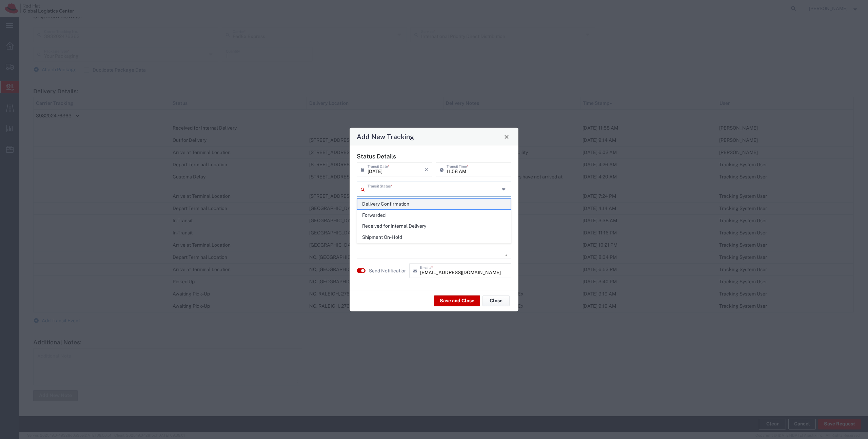 This screenshot has height=439, width=868. Describe the element at coordinates (434, 226) in the screenshot. I see `span: Received for Internal Delivery` at that location.